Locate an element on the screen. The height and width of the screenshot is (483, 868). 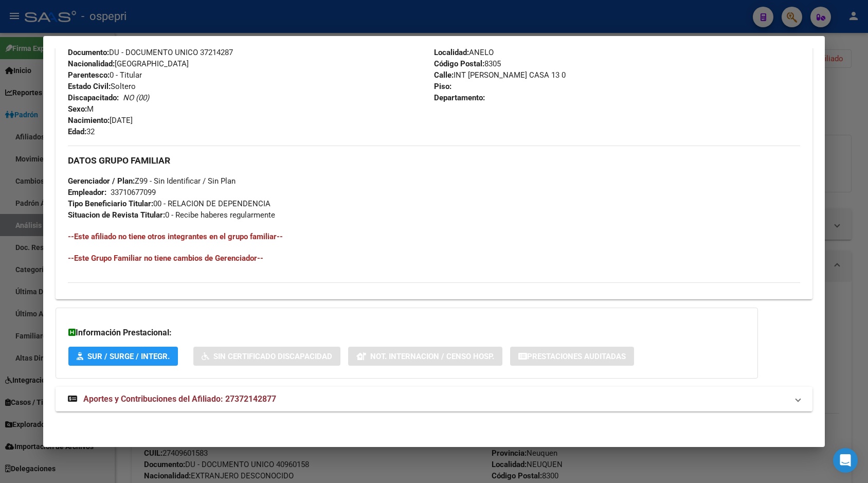
span: 32 is located at coordinates (81, 132).